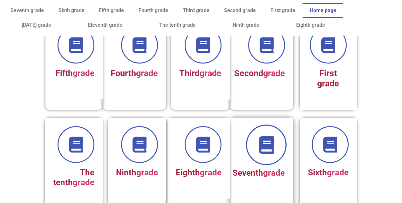 The height and width of the screenshot is (203, 402). What do you see at coordinates (310, 25) in the screenshot?
I see `font: Eighth grade` at bounding box center [310, 25].